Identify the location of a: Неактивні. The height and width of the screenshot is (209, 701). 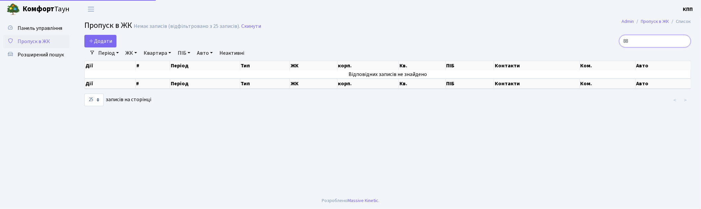
(232, 53).